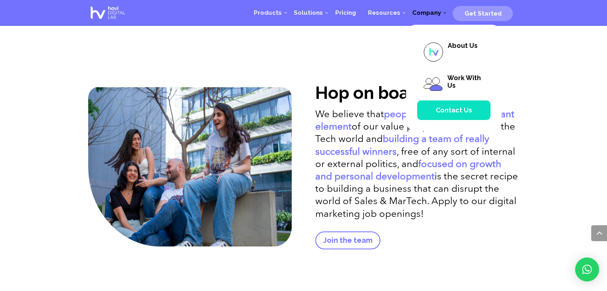 The width and height of the screenshot is (607, 291). Describe the element at coordinates (417, 95) in the screenshot. I see `h2: Hop on board!` at that location.